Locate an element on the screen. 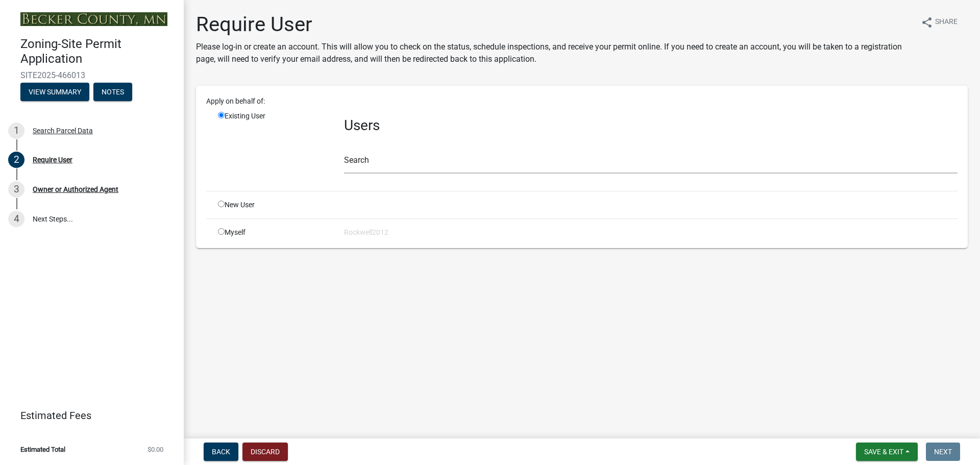  div: New User is located at coordinates (273, 204).